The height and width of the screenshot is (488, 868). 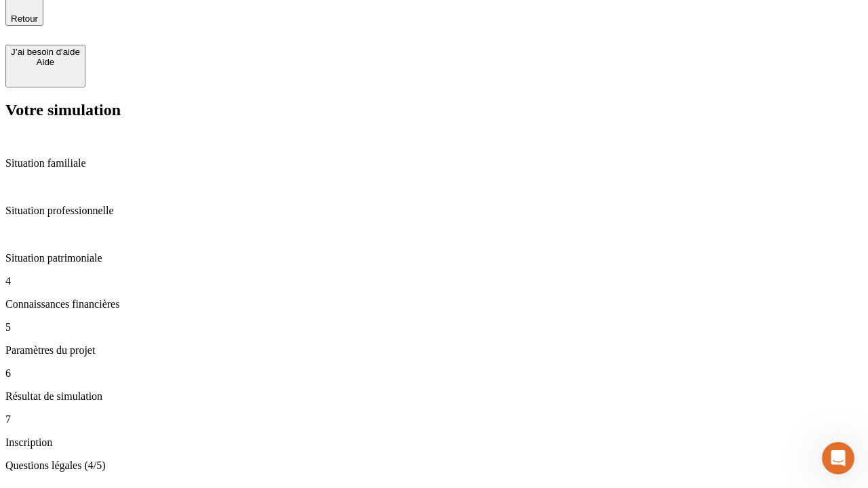 I want to click on p: Connaissances financières, so click(x=434, y=304).